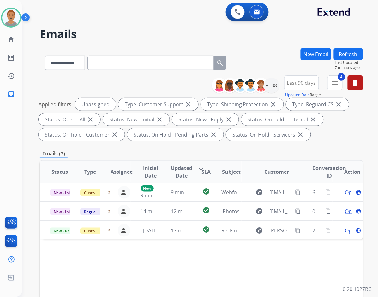 Image resolution: width=378 pixels, height=297 pixels. Describe the element at coordinates (242, 104) in the screenshot. I see `div: Type: Shipping Protection` at that location.